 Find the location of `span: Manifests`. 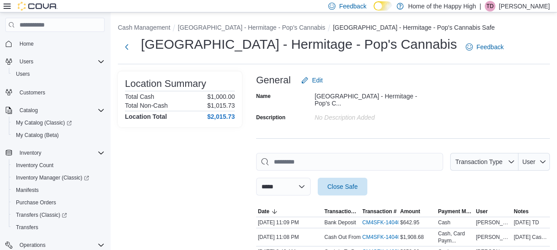

span: Manifests is located at coordinates (58, 190).